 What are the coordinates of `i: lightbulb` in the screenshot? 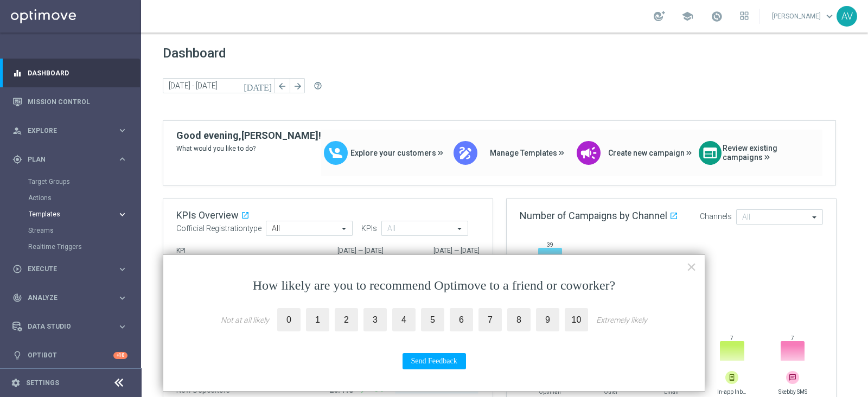 It's located at (17, 355).